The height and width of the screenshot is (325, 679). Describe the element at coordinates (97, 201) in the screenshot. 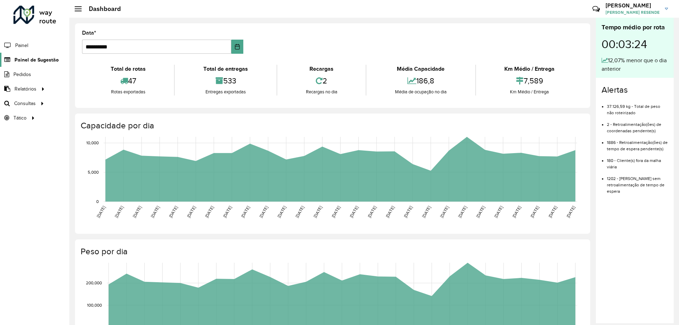

I see `text: 0` at that location.